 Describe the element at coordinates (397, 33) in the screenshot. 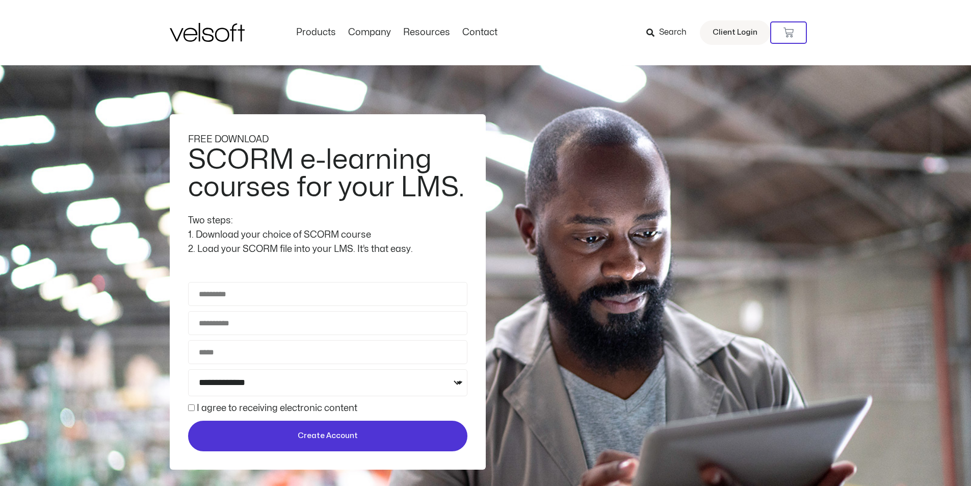

I see `nav: Menu` at that location.